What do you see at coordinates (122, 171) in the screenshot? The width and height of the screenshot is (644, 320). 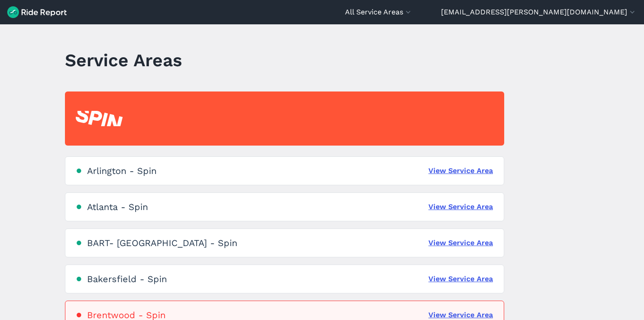 I see `div: Arlington - Spin` at bounding box center [122, 171].